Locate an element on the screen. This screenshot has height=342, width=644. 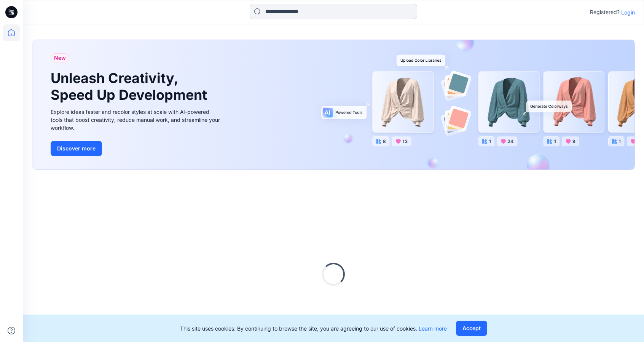
a: Discover more is located at coordinates (136, 149).